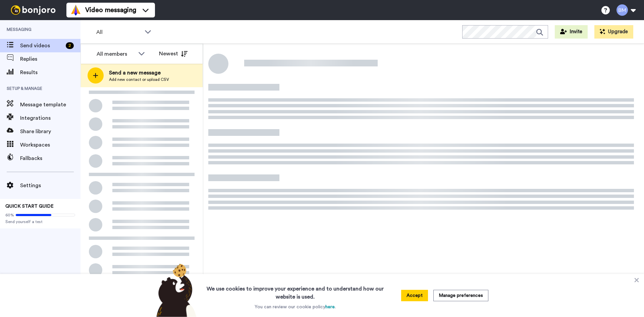 The image size is (644, 317). I want to click on p: You can review our cookie policy ., so click(295, 307).